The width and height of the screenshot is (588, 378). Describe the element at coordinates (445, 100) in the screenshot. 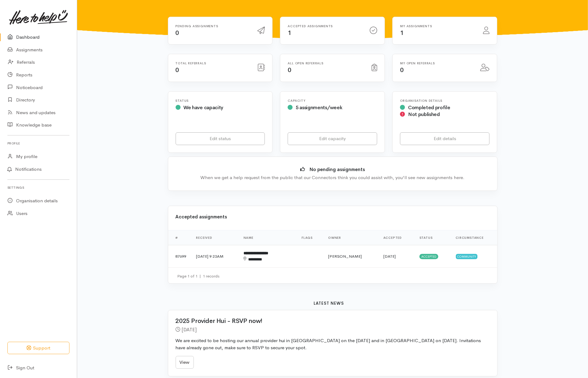

I see `h6: Organisation Details` at that location.